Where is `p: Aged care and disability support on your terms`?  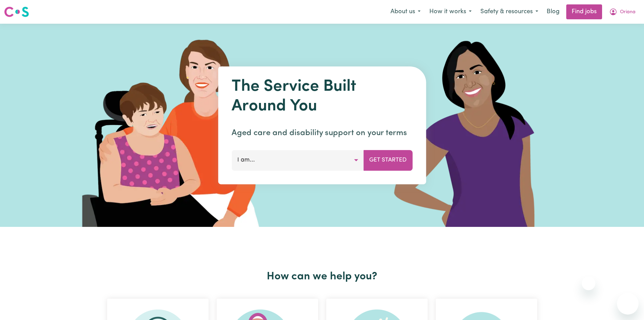 p: Aged care and disability support on your terms is located at coordinates (322, 133).